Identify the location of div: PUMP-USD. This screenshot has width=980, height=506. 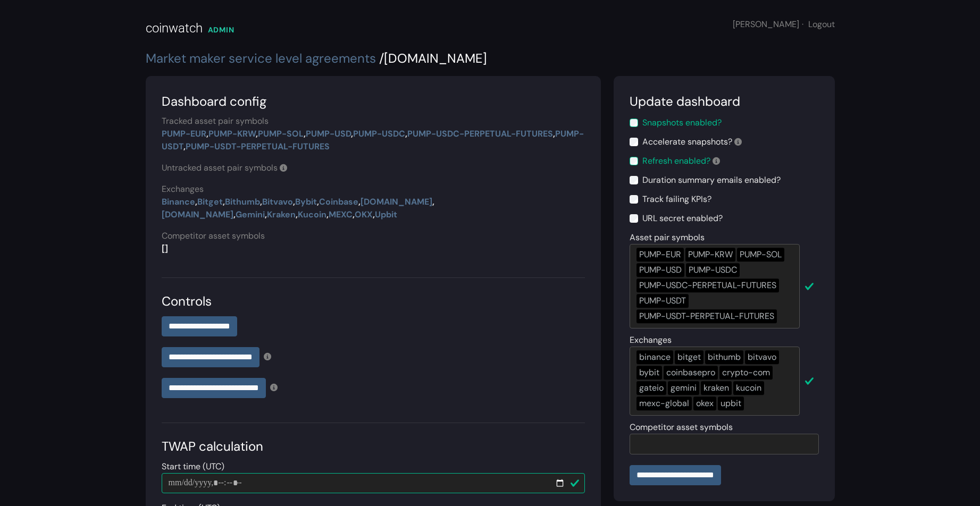
(660, 270).